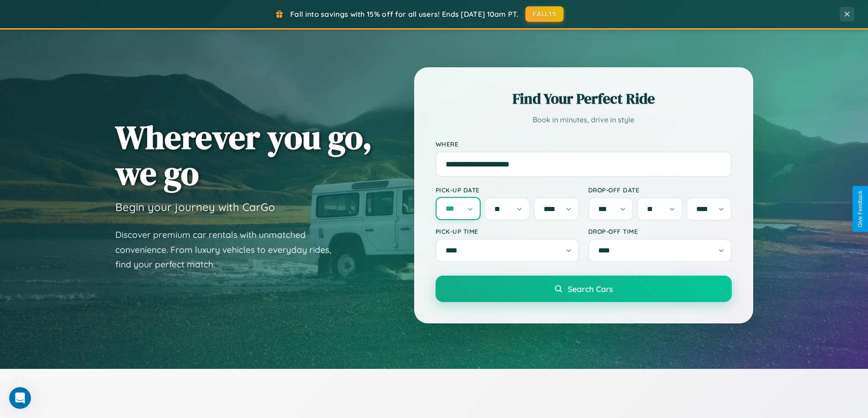 Image resolution: width=868 pixels, height=418 pixels. Describe the element at coordinates (860, 209) in the screenshot. I see `div: Give Feedback` at that location.